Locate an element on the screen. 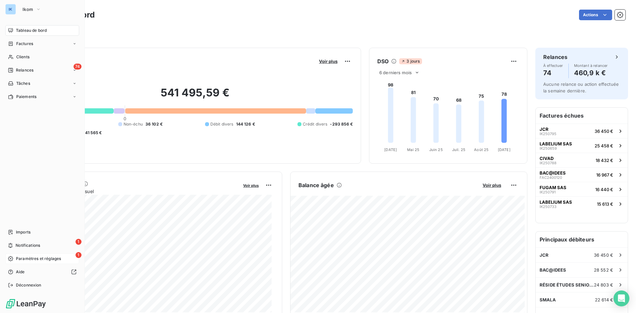 The height and width of the screenshot is (313, 636). span: IK250733 is located at coordinates (548, 207).